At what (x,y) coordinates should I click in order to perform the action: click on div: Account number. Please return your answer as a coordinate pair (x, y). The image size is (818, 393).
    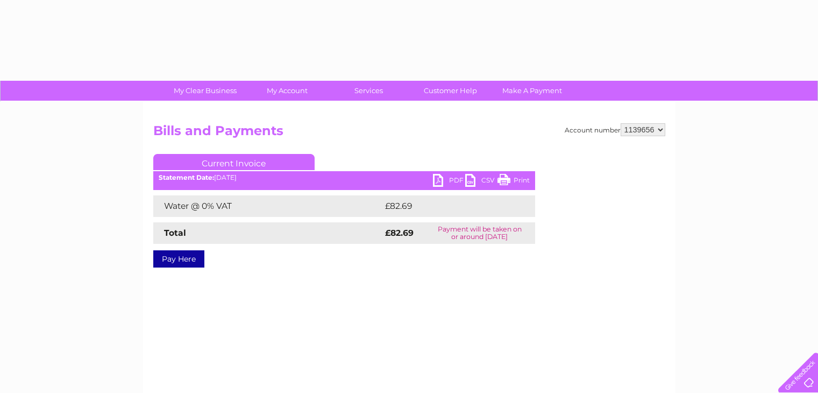
    Looking at the image, I should click on (615, 130).